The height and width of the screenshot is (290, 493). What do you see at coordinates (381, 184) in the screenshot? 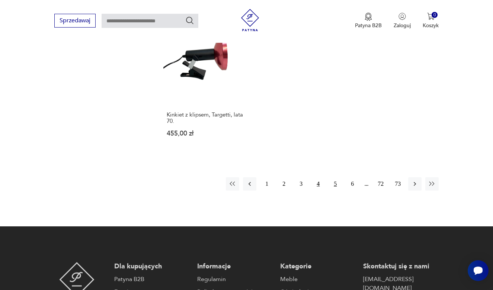
I see `button: 72` at bounding box center [381, 184].